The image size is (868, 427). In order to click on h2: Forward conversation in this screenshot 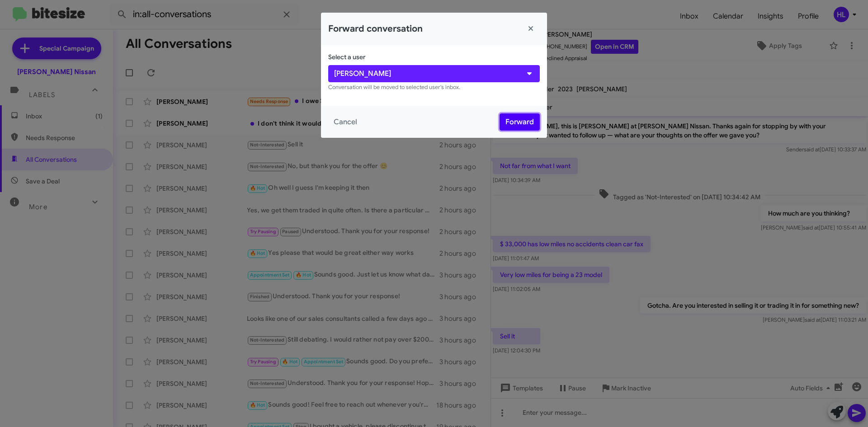, I will do `click(375, 29)`.